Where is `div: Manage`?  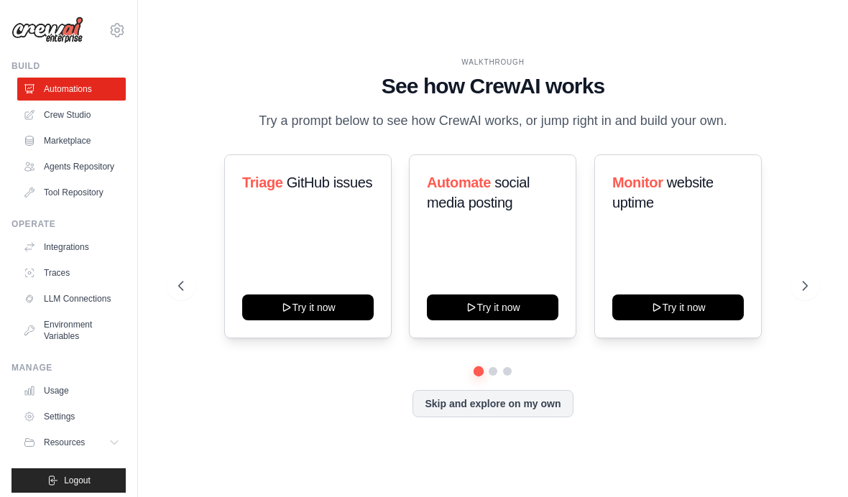 div: Manage is located at coordinates (68, 368).